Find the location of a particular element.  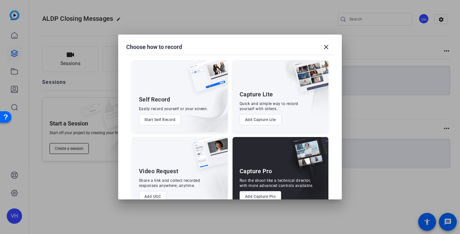

img: ugc-content.png is located at coordinates (208, 156).